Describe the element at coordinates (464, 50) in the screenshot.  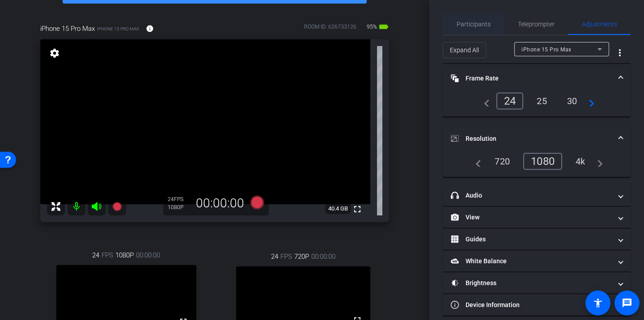
I see `span: Expand All` at that location.